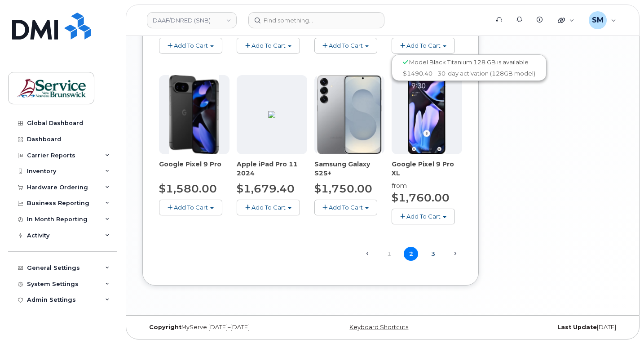 Image resolution: width=644 pixels, height=344 pixels. What do you see at coordinates (166, 326) in the screenshot?
I see `strong: Copyright` at bounding box center [166, 326].